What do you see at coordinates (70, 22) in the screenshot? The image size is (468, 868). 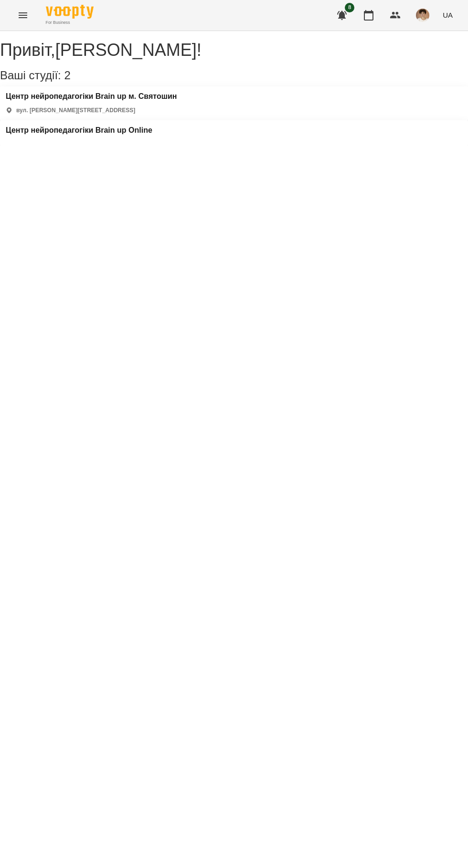 I see `span: For Business` at bounding box center [70, 22].